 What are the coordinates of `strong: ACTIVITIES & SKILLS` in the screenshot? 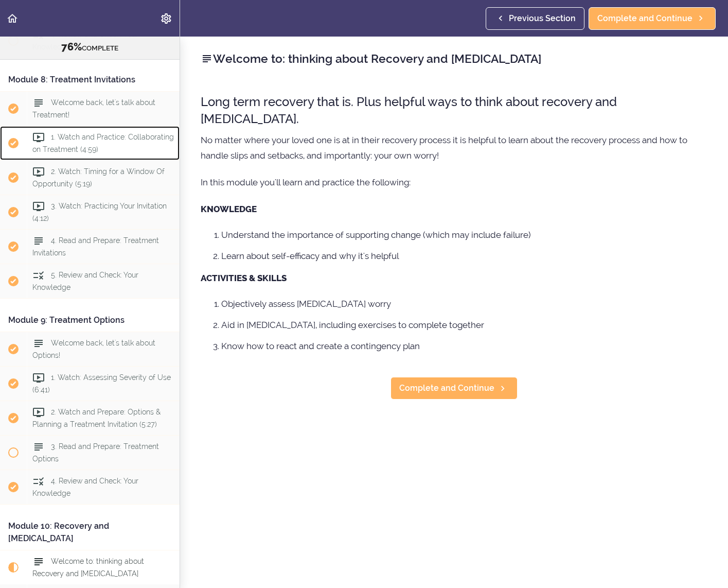 It's located at (244, 278).